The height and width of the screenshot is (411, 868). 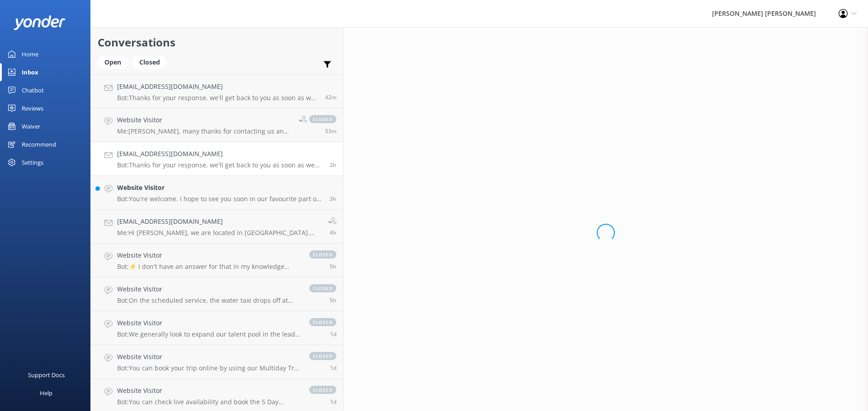 I want to click on span: Oct 08 2025 08:34am (UTC +13:00) Pacific/Auckland, so click(x=333, y=368).